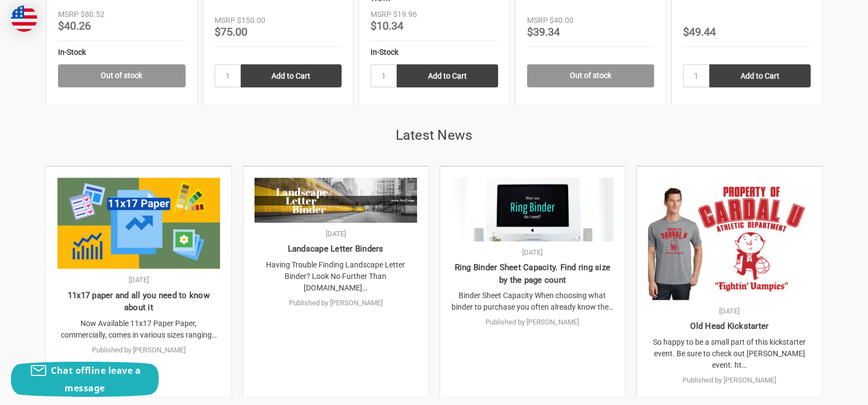  What do you see at coordinates (251, 20) in the screenshot?
I see `span: $150.00` at bounding box center [251, 20].